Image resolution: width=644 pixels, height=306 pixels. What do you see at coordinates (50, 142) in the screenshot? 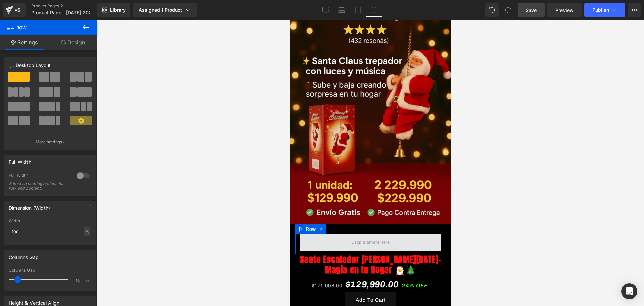
I see `button: More settings` at bounding box center [50, 142].